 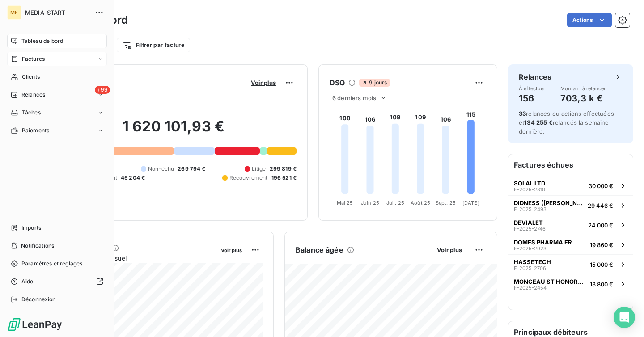 What do you see at coordinates (532, 262) in the screenshot?
I see `span: HASSETECH` at bounding box center [532, 262].